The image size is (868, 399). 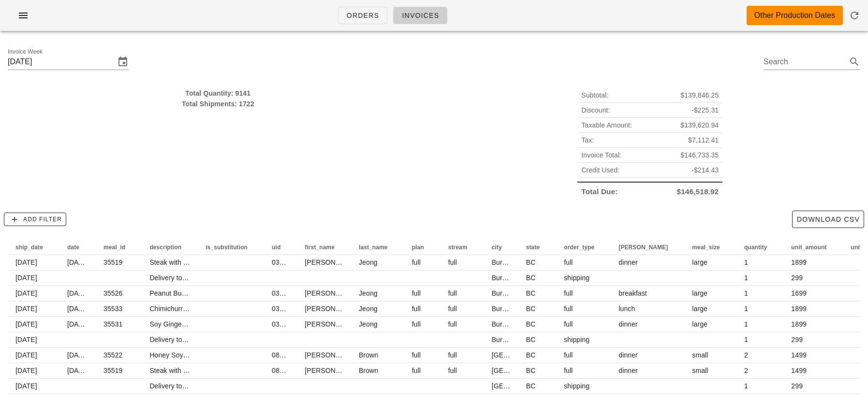 What do you see at coordinates (35, 219) in the screenshot?
I see `span: Add Filter` at bounding box center [35, 219].